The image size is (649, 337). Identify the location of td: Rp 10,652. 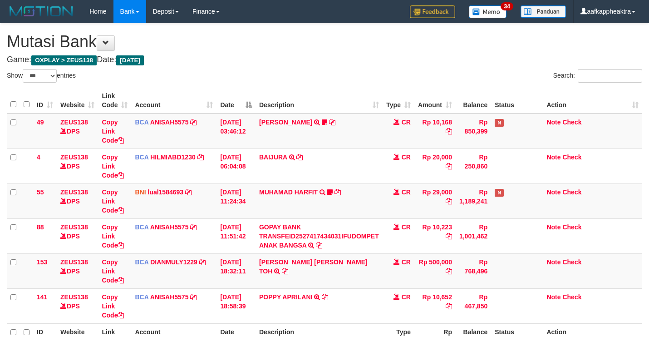
(435, 306).